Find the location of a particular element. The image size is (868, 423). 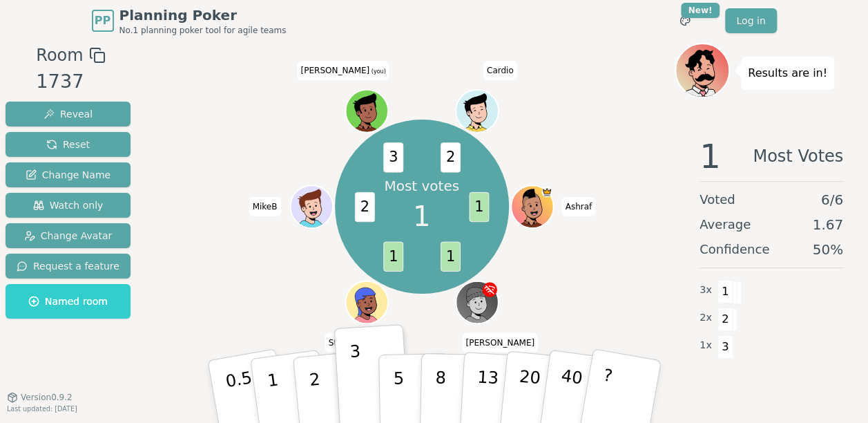

button: Click to change your avatar is located at coordinates (367, 111).